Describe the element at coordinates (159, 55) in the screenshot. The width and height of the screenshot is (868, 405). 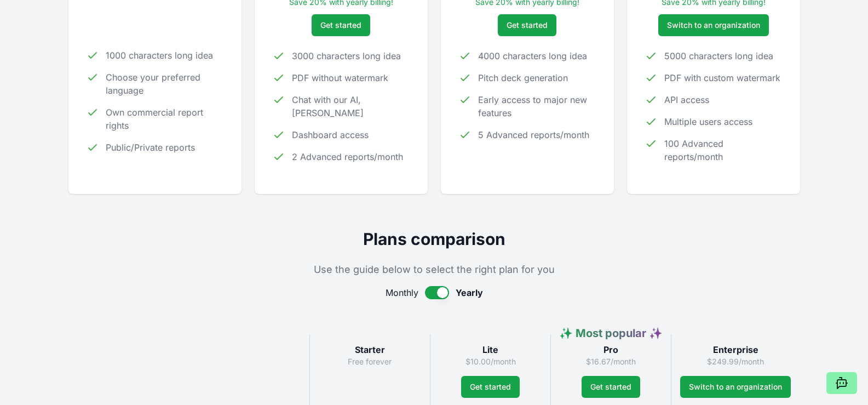
I see `span: 1000 characters long idea` at that location.